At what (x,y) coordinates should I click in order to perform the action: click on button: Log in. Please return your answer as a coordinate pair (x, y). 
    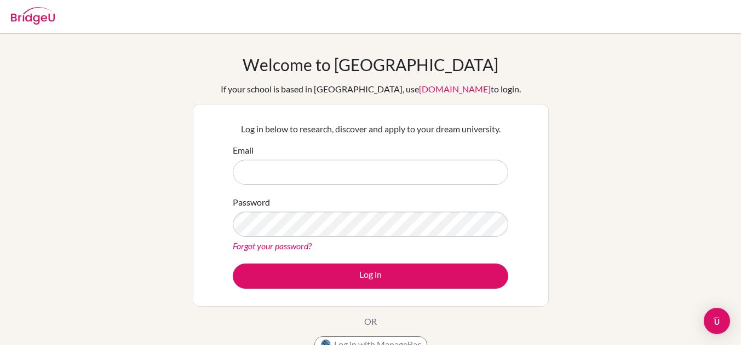
    Looking at the image, I should click on (370, 276).